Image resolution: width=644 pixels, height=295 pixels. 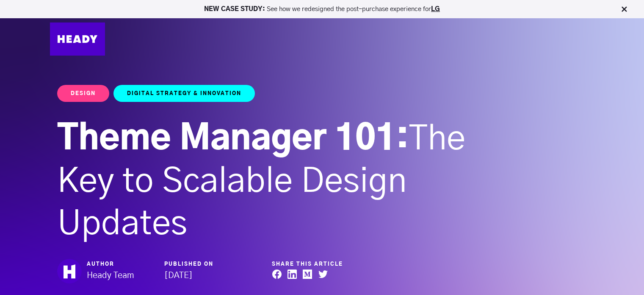 What do you see at coordinates (77, 39) in the screenshot?
I see `img: Heady_Logo_Web-01 (1)` at bounding box center [77, 39].